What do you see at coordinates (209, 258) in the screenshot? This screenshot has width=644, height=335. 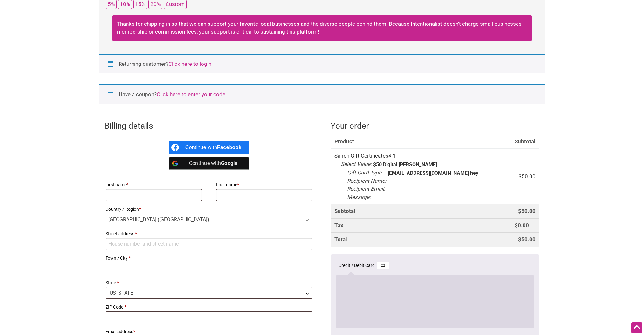 I see `label: Town / City` at bounding box center [209, 258].